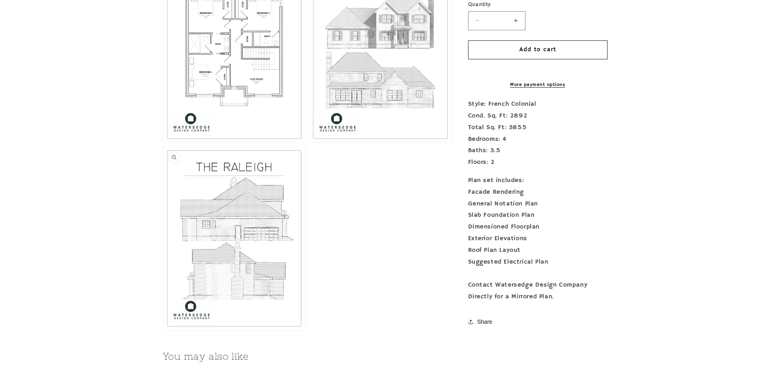 Image resolution: width=770 pixels, height=371 pixels. Describe the element at coordinates (537, 181) in the screenshot. I see `div: Plan set includes:` at that location.